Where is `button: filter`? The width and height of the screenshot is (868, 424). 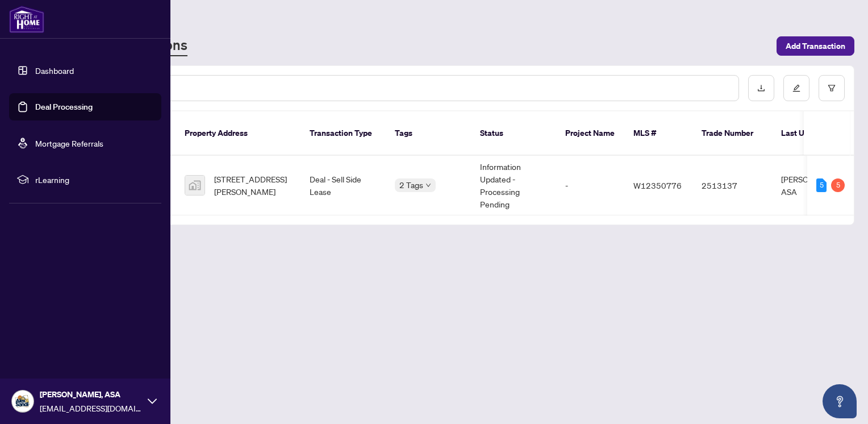 button: filter is located at coordinates (832, 88).